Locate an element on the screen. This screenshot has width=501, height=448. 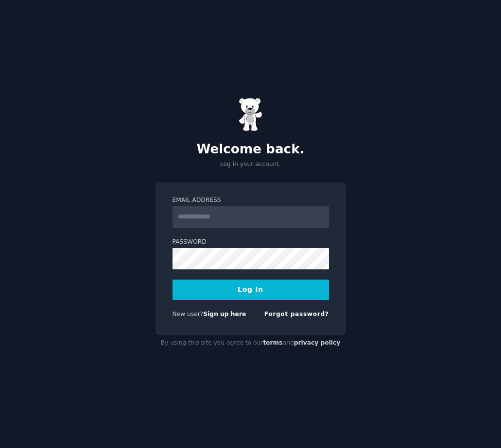
img: Gummy Bear is located at coordinates (250, 115).